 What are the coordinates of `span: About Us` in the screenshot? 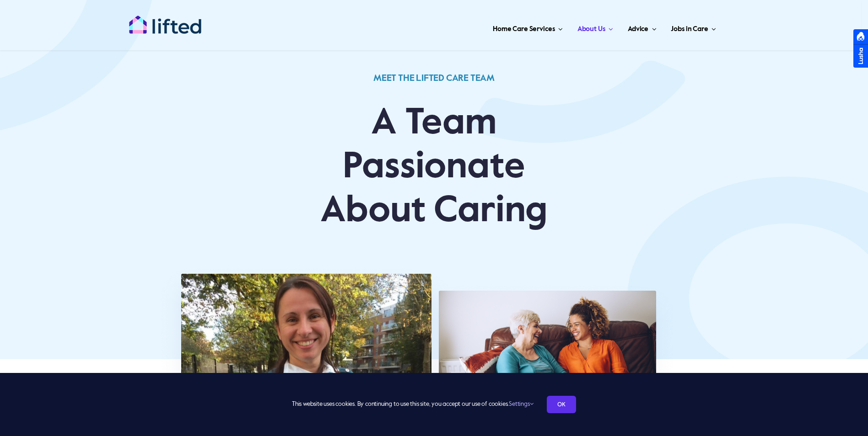 It's located at (591, 29).